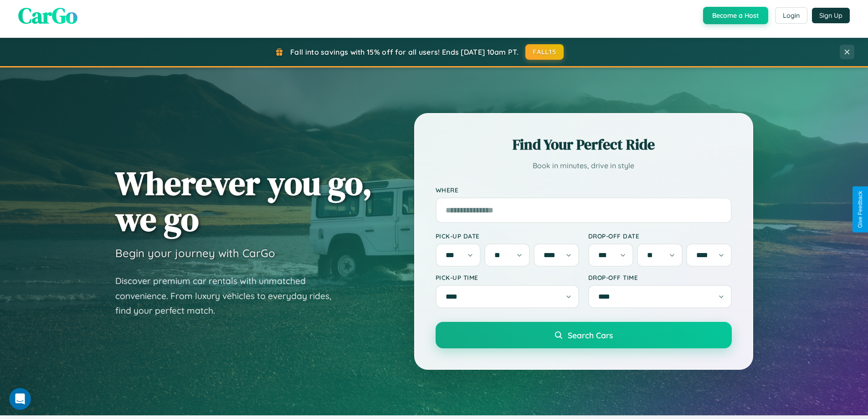 This screenshot has width=868, height=419. What do you see at coordinates (230, 296) in the screenshot?
I see `p: Discover premium car rentals with unmatched convenience. From luxury vehicles to everyday rides, ...` at bounding box center [230, 296].